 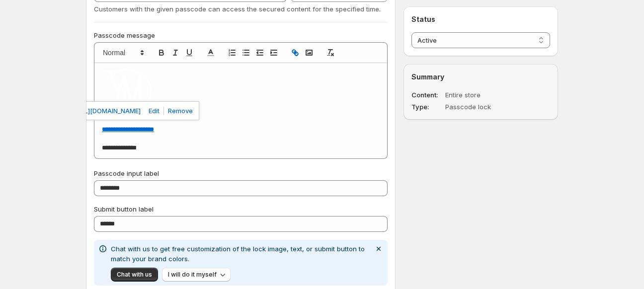 What do you see at coordinates (134, 275) in the screenshot?
I see `button: Chat with us` at bounding box center [134, 275].